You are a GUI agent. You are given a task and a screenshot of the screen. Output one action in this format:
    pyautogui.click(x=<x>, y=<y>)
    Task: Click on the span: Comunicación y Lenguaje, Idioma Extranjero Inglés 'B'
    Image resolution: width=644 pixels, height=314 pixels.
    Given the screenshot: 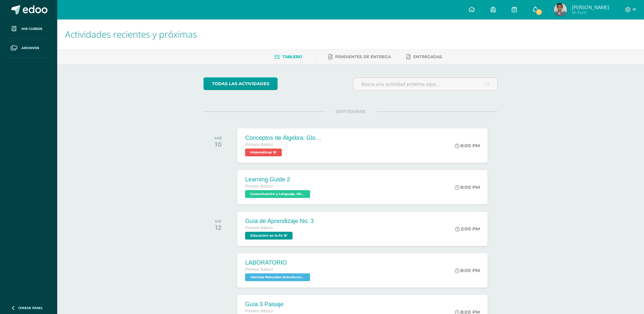 What is the action you would take?
    pyautogui.click(x=277, y=194)
    